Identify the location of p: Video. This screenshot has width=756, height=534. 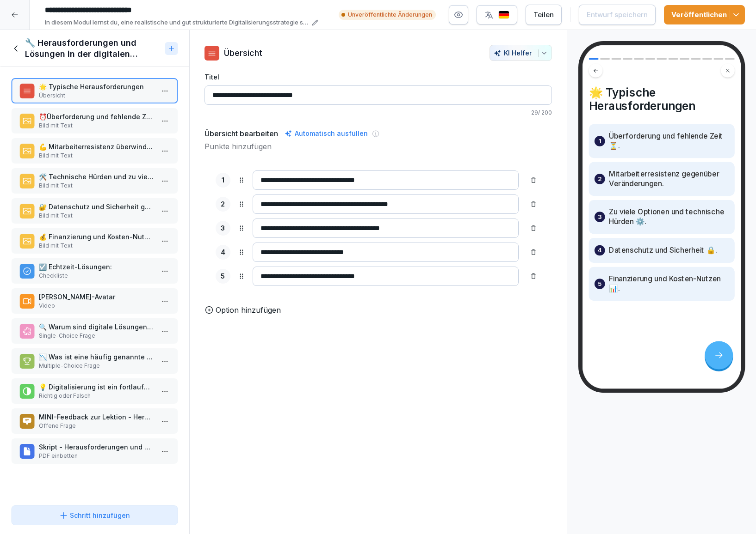
(96, 306).